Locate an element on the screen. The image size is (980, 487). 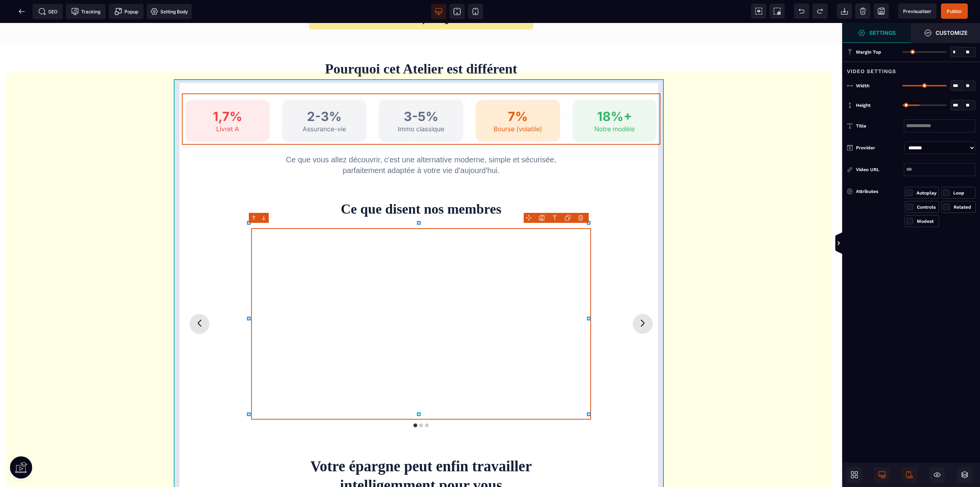
span: Margin Top is located at coordinates (868, 52).